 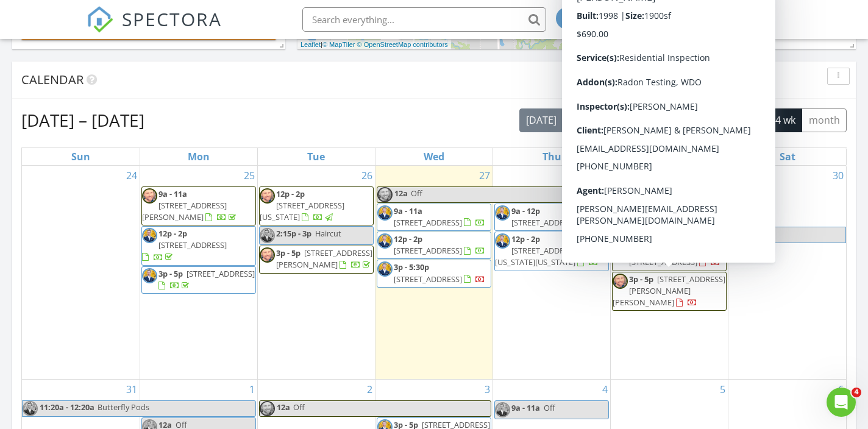 I want to click on a: Thursday, so click(x=552, y=157).